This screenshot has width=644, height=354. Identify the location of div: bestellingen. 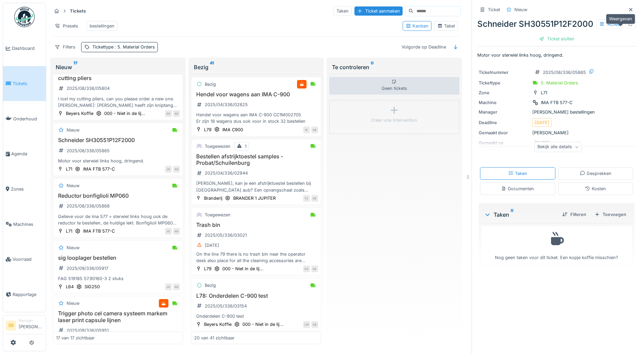
(102, 26).